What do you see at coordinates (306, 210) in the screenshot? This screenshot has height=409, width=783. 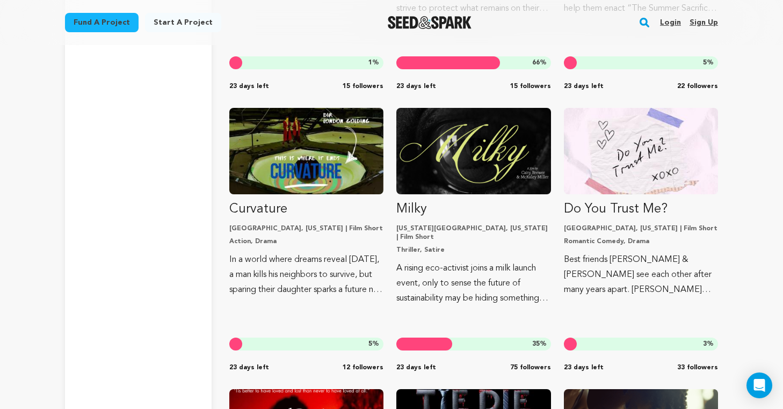 I see `p: Curvature` at bounding box center [306, 210].